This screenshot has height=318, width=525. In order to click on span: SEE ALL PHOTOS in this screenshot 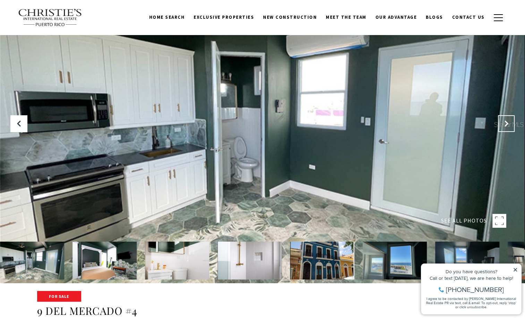, I will do `click(464, 221)`.